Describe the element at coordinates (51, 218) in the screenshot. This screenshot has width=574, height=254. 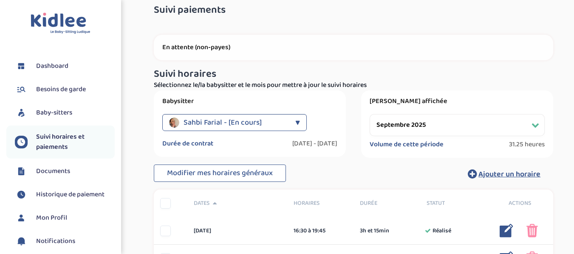
I see `span: Mon Profil` at that location.